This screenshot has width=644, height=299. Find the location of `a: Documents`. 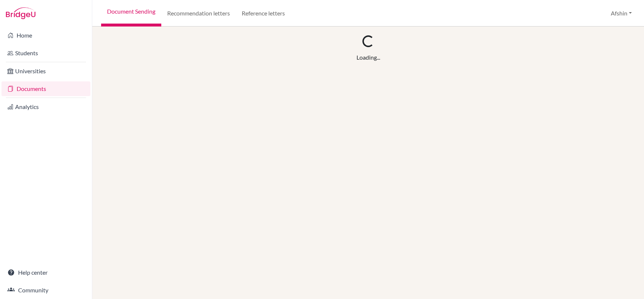

a: Documents is located at coordinates (46, 89).